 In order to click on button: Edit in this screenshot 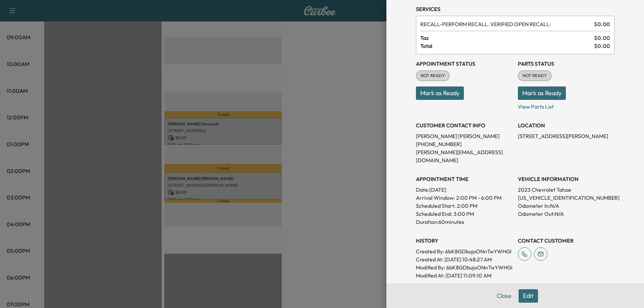, I will do `click(528, 296)`.